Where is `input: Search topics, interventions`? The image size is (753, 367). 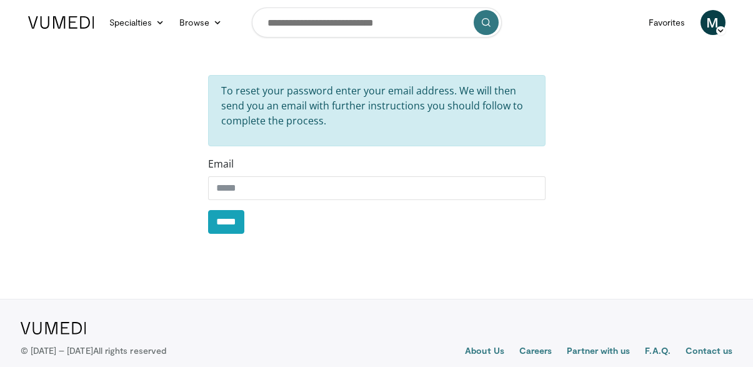 input: Search topics, interventions is located at coordinates (377, 22).